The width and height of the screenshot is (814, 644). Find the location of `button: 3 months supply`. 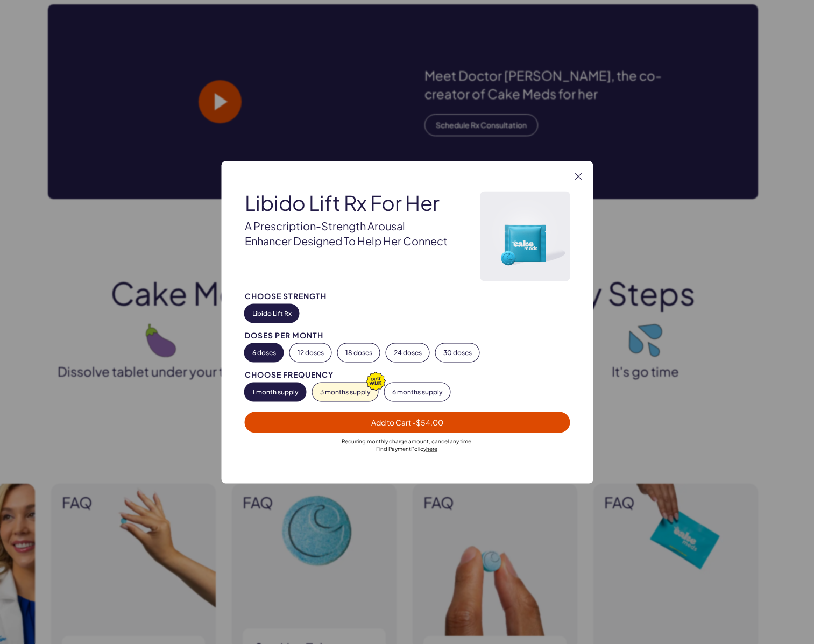

button: 3 months supply is located at coordinates (345, 392).